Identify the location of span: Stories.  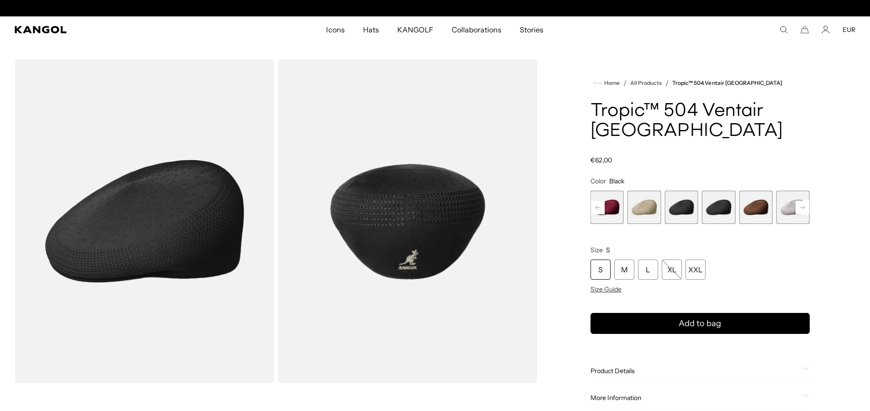
(532, 30).